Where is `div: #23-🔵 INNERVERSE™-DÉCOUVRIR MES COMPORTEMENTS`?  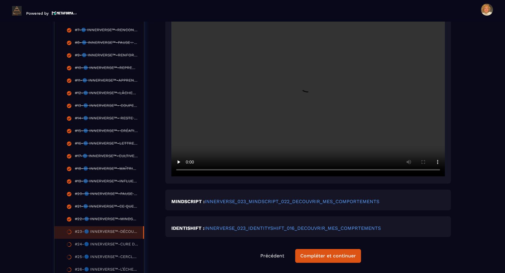
div: #23-🔵 INNERVERSE™-DÉCOUVRIR MES COMPORTEMENTS is located at coordinates (106, 233).